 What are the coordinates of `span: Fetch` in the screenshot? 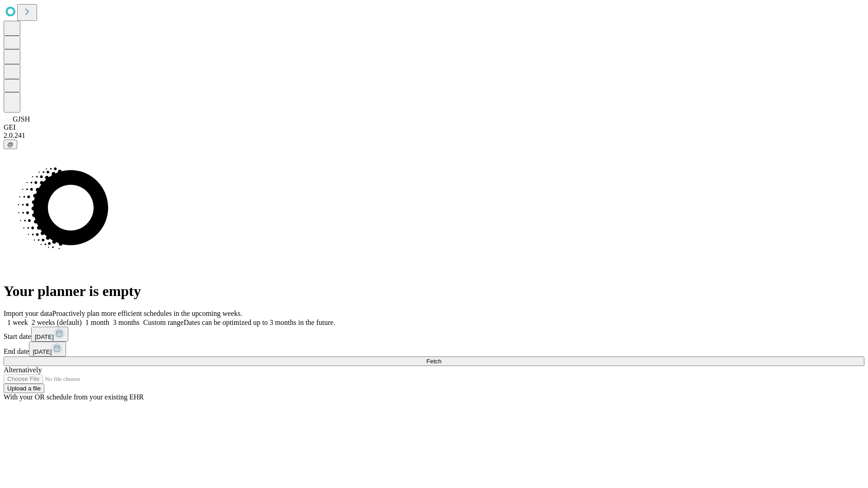 It's located at (433, 361).